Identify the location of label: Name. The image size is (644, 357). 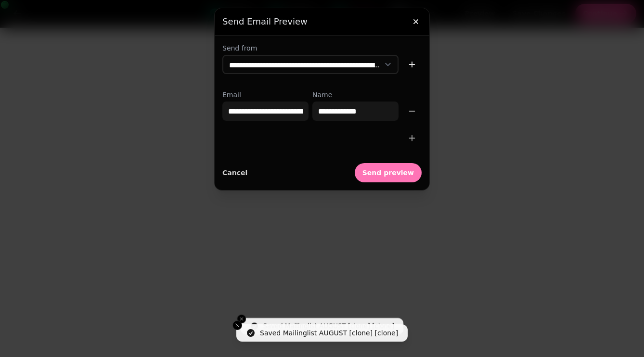
(355, 95).